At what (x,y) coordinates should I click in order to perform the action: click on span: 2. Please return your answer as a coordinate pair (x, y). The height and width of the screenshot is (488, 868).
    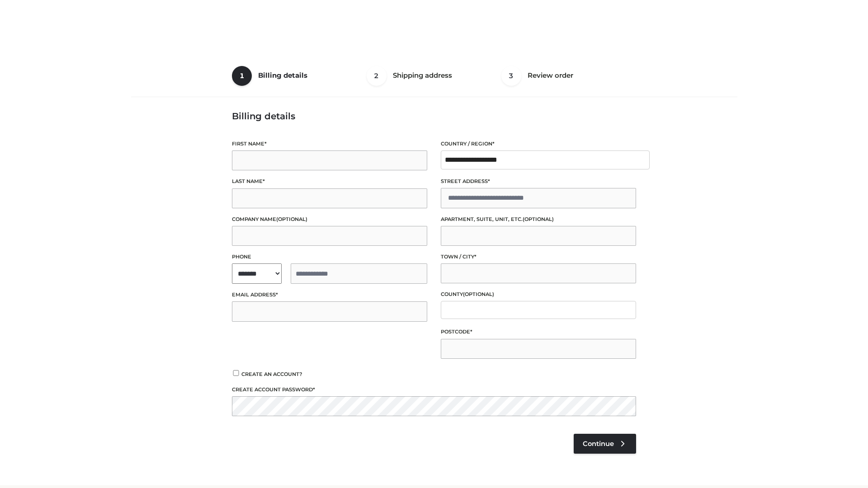
    Looking at the image, I should click on (377, 76).